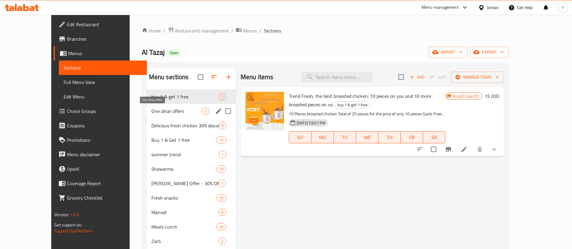 This screenshot has width=572, height=249. I want to click on a: Sections, so click(103, 68).